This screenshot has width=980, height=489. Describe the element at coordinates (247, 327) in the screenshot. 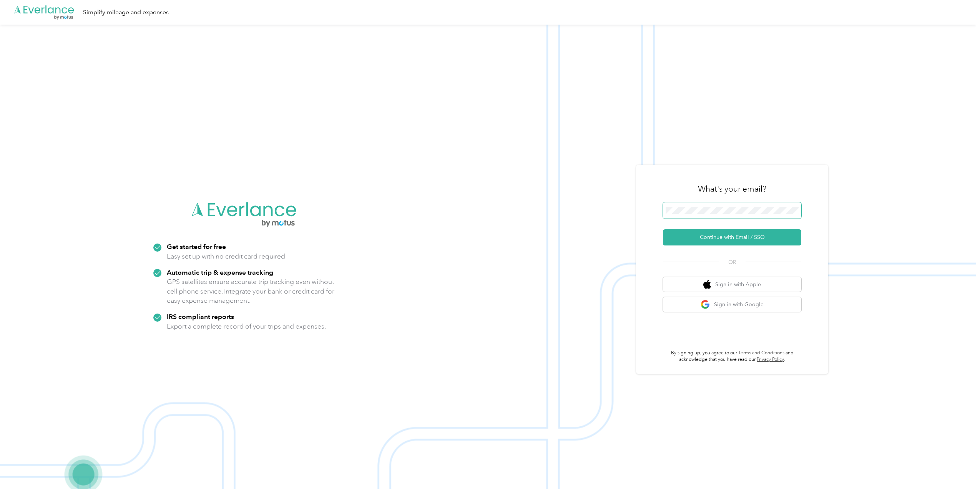

I see `p: Export a complete record of your trips and expenses.` at that location.